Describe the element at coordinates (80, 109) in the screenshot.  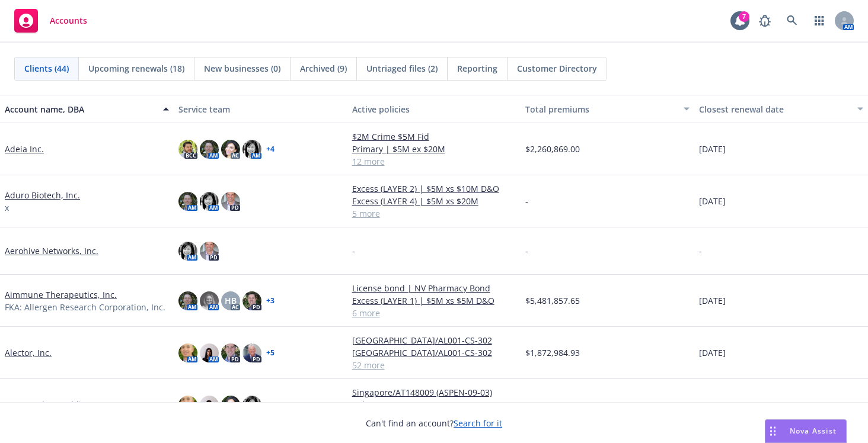
I see `div: Account name, DBA` at that location.